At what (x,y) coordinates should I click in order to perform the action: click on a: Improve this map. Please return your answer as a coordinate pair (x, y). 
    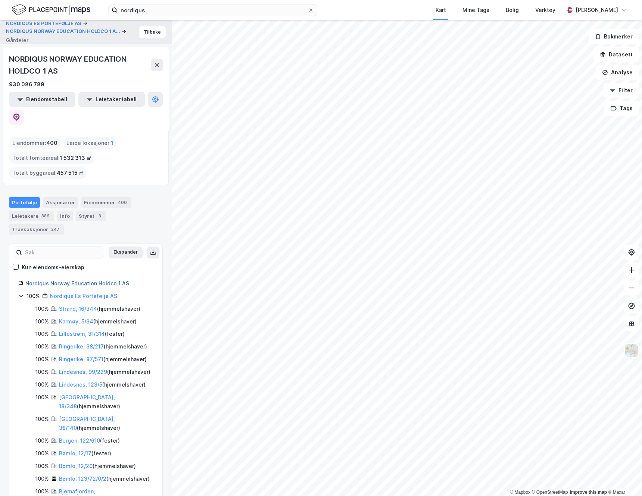
    Looking at the image, I should click on (589, 492).